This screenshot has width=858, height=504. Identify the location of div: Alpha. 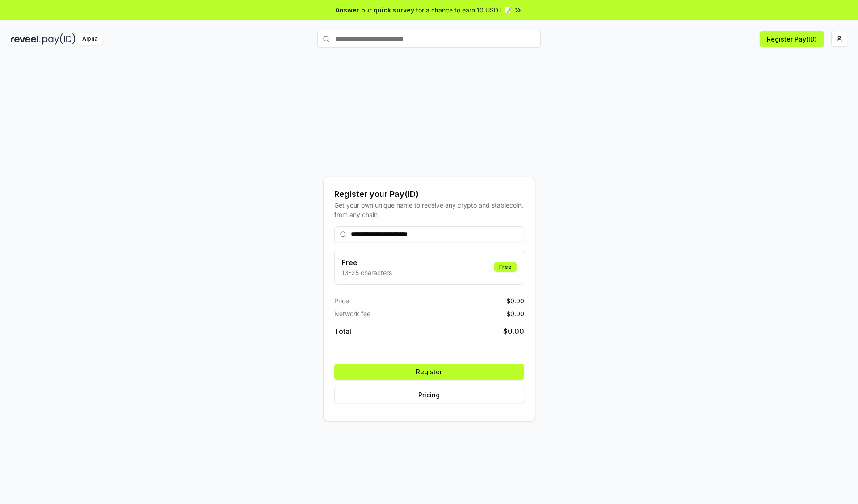
(90, 39).